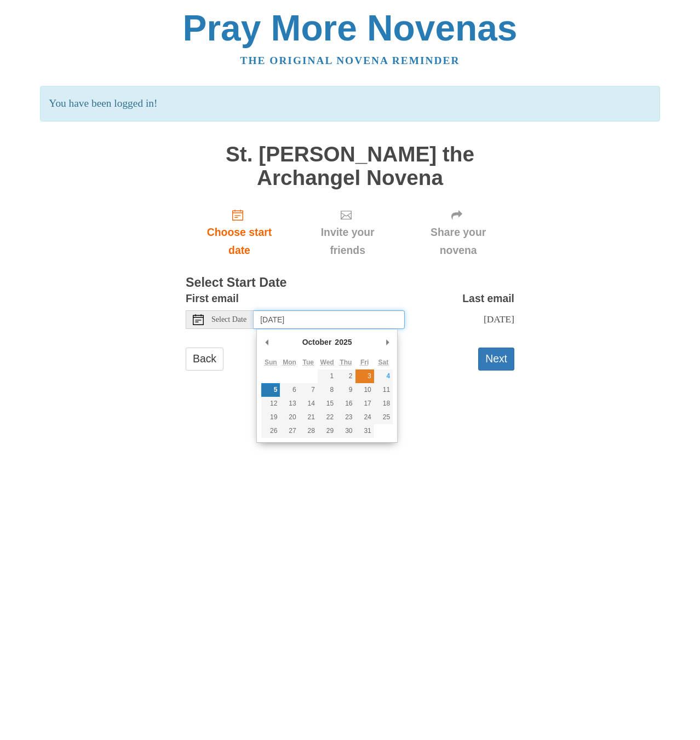 The height and width of the screenshot is (740, 700). I want to click on button: 28, so click(309, 431).